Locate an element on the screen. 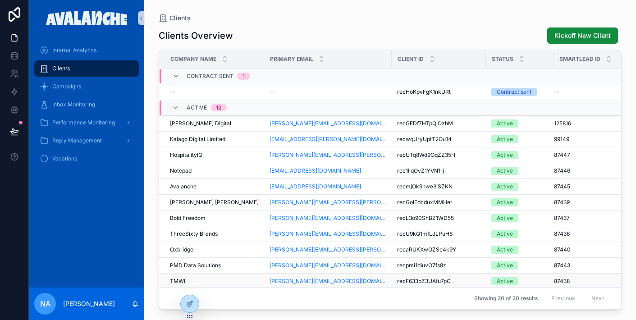 This screenshot has width=636, height=320. a: recU9kQ1mfLJLPuH6 is located at coordinates (438, 234).